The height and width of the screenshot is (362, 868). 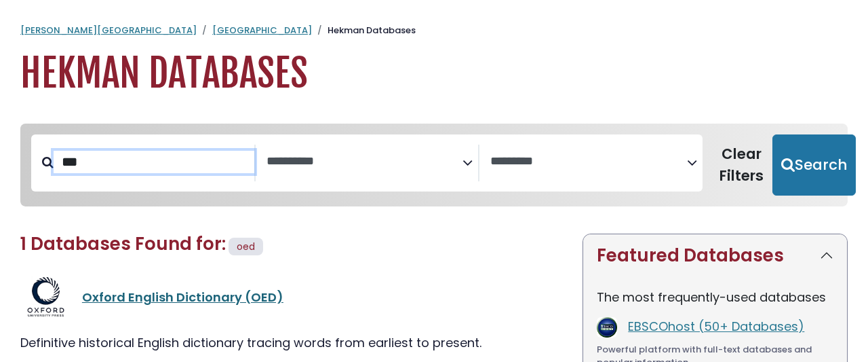 What do you see at coordinates (246, 247) in the screenshot?
I see `span: oed` at bounding box center [246, 247].